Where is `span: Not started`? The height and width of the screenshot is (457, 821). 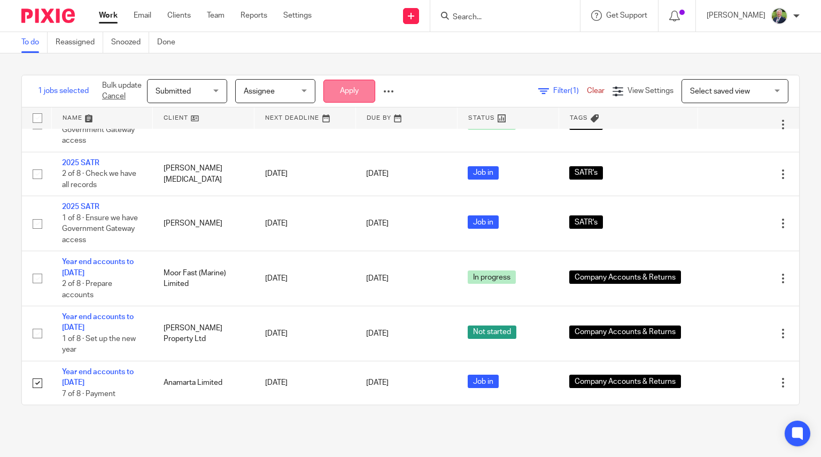 span: Not started is located at coordinates (492, 332).